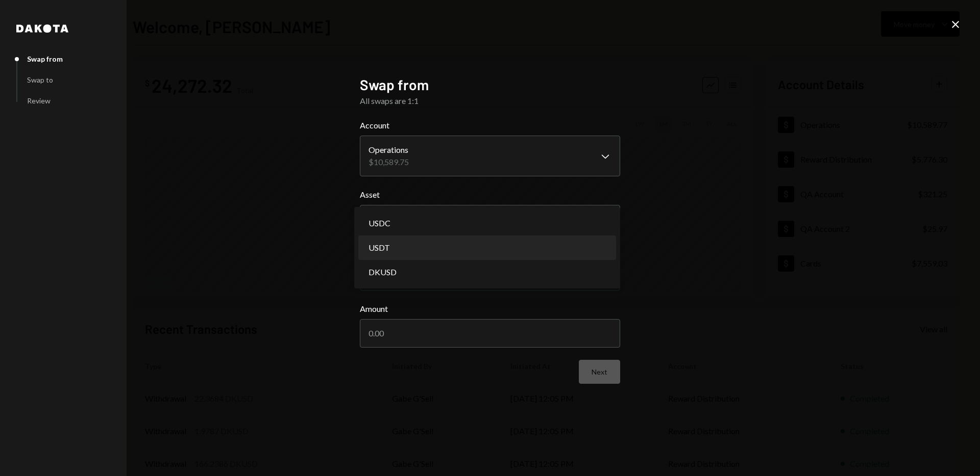  I want to click on span: DKUSD, so click(382, 272).